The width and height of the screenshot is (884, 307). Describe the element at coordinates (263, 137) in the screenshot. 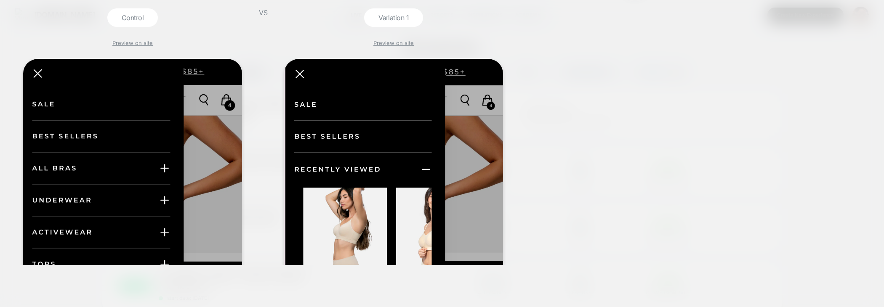

I see `div: VS` at that location.